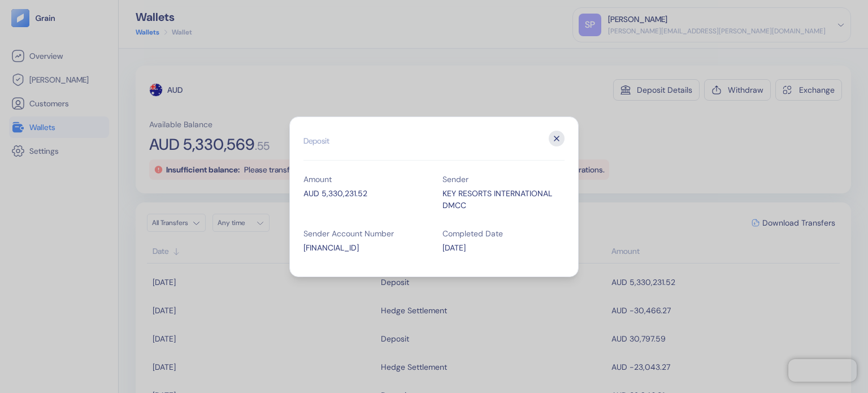 This screenshot has height=393, width=868. What do you see at coordinates (365, 179) in the screenshot?
I see `div: Amount` at bounding box center [365, 179].